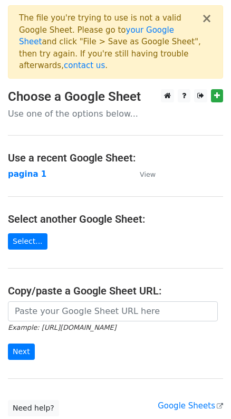 The height and width of the screenshot is (419, 231). Describe the element at coordinates (21, 351) in the screenshot. I see `input: Next` at that location.